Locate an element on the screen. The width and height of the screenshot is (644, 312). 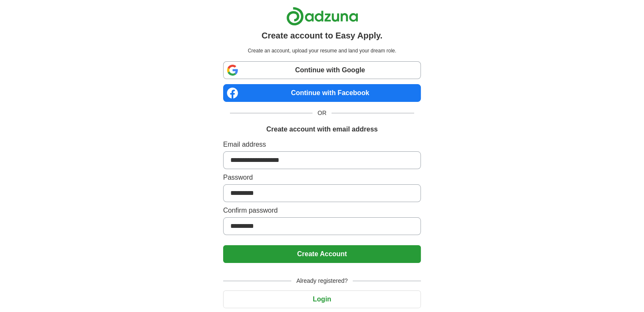
span: Already registered? is located at coordinates (322, 281).